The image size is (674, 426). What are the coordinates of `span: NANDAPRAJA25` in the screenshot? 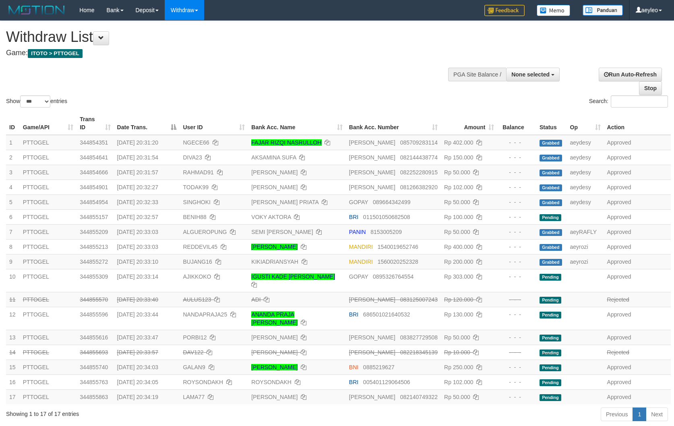 It's located at (205, 314).